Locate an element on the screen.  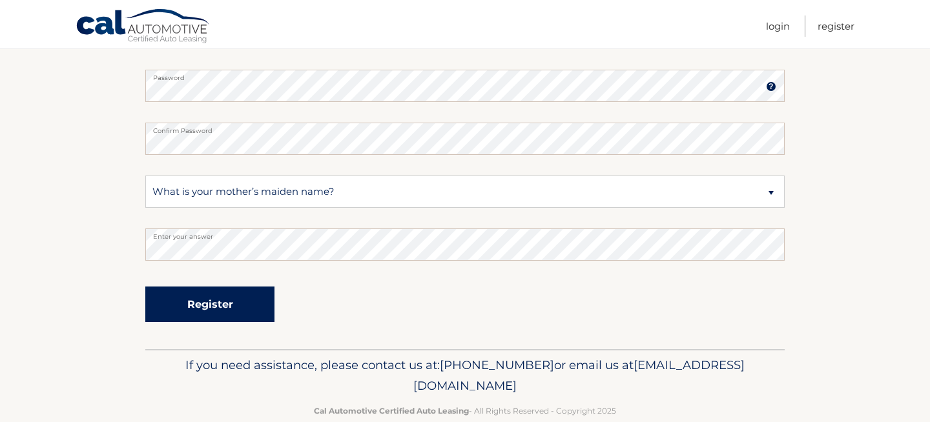
label: Confirm Password is located at coordinates (465, 128).